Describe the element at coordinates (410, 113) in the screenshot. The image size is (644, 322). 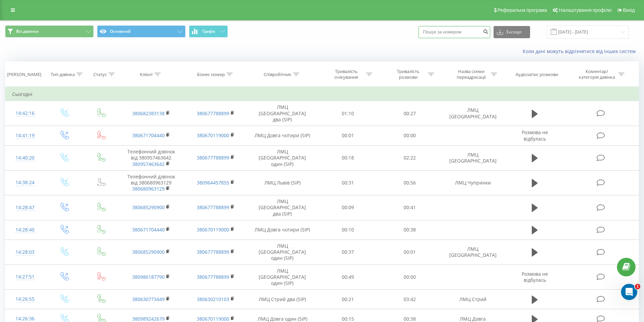
I see `td: 00:27` at that location.